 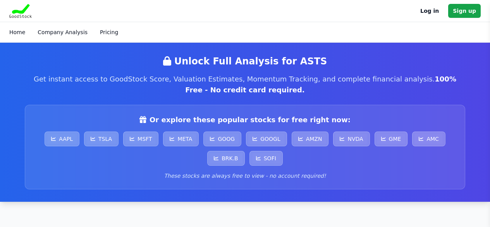 I want to click on a: Company Analysis, so click(x=62, y=32).